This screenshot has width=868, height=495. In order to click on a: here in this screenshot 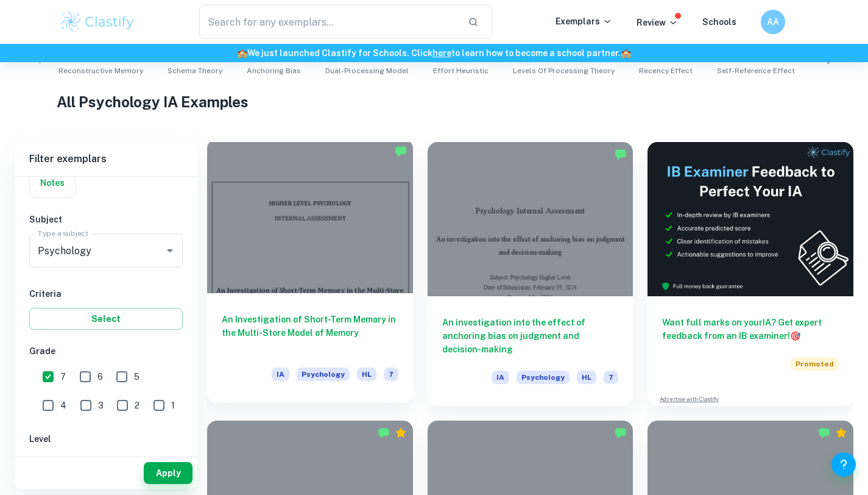, I will do `click(442, 53)`.